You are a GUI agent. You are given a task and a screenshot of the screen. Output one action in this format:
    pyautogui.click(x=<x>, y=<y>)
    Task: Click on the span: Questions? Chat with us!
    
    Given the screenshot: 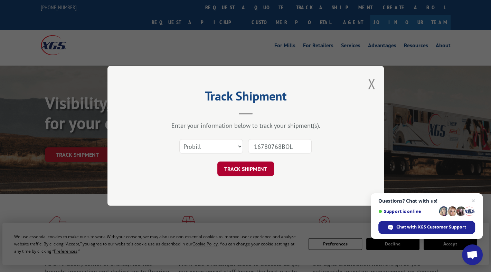 What is the action you would take?
    pyautogui.click(x=427, y=201)
    